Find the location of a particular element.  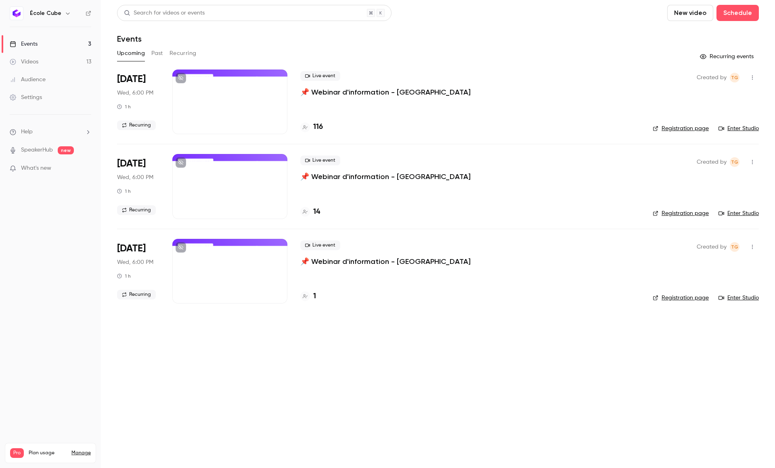

span: Plan usage is located at coordinates (48, 453).